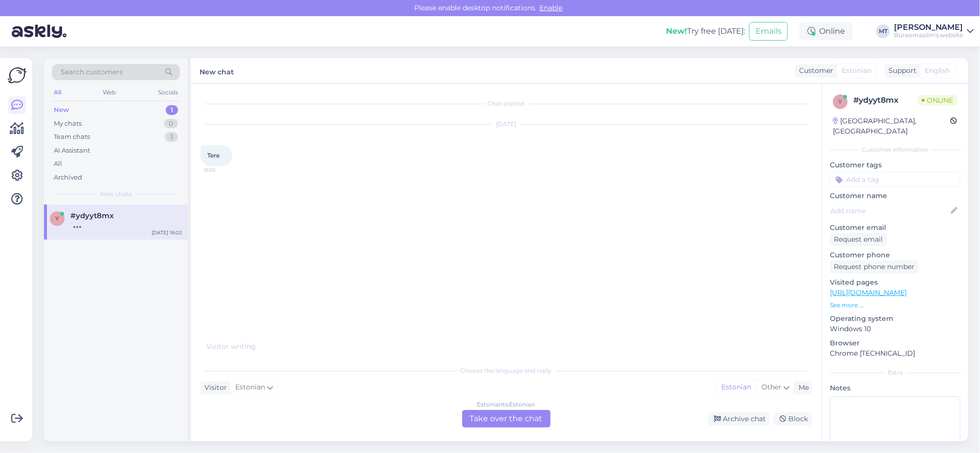 The image size is (980, 453). I want to click on div: MT, so click(884, 31).